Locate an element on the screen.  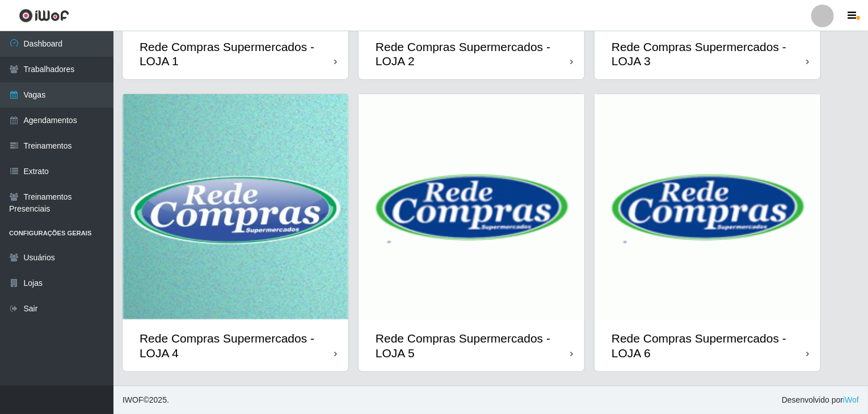
a: Rede Compras Supermercados - LOJA 6 is located at coordinates (708, 233).